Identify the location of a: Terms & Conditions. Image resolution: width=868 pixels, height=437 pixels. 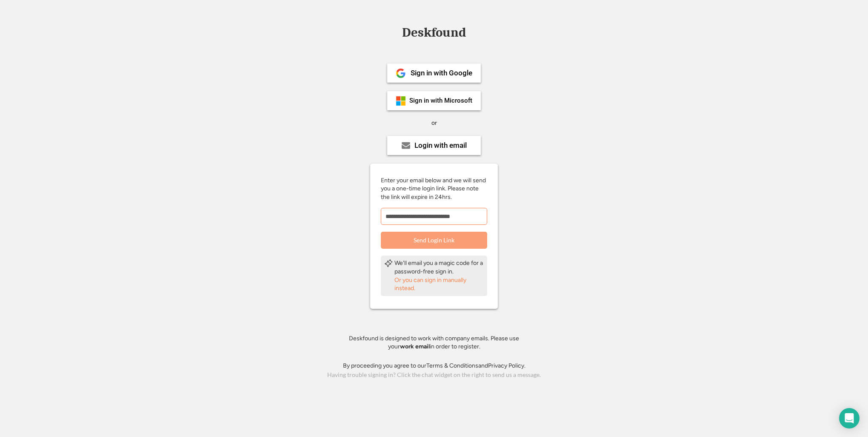
(452, 366).